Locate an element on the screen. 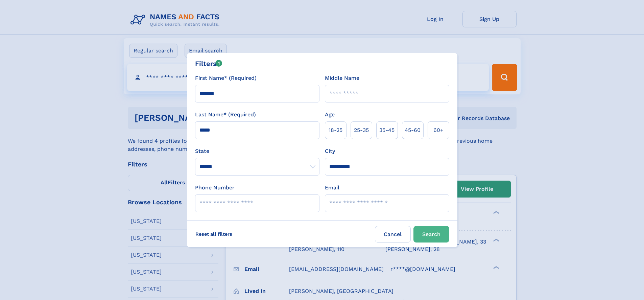 This screenshot has height=300, width=644. label: State is located at coordinates (257, 151).